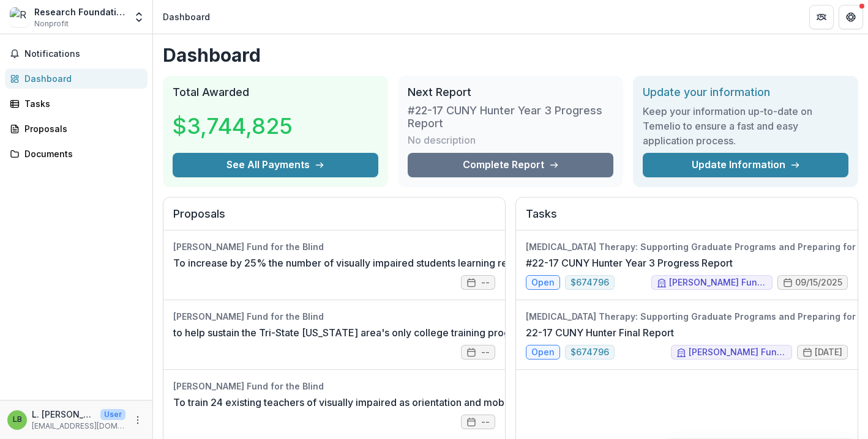  Describe the element at coordinates (334, 219) in the screenshot. I see `h2: Proposals` at that location.